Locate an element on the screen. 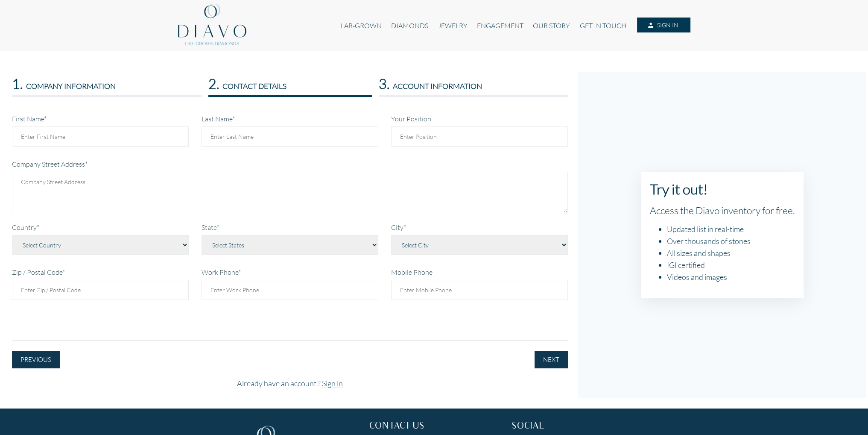  h4: Already have an account ? is located at coordinates (290, 383).